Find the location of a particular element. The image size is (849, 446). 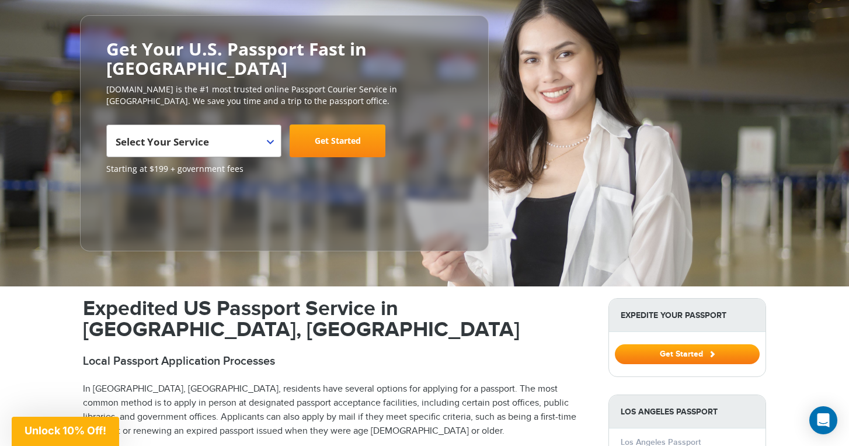

div: Open Intercom Messenger is located at coordinates (824, 420).